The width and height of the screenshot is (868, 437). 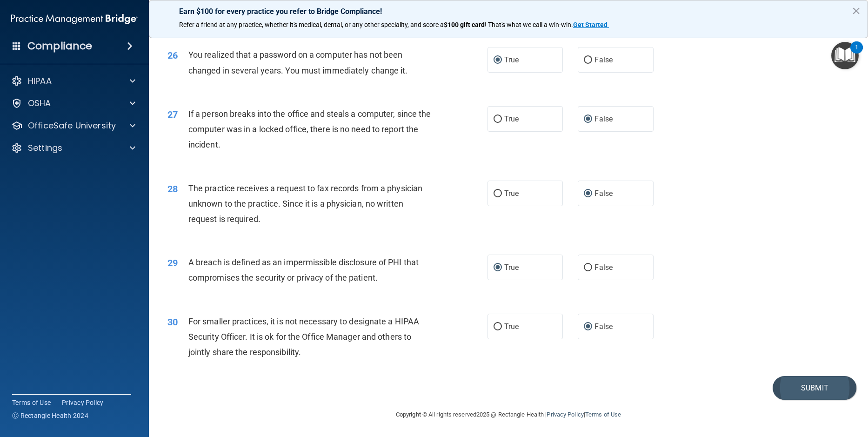 What do you see at coordinates (59, 46) in the screenshot?
I see `h4: Compliance` at bounding box center [59, 46].